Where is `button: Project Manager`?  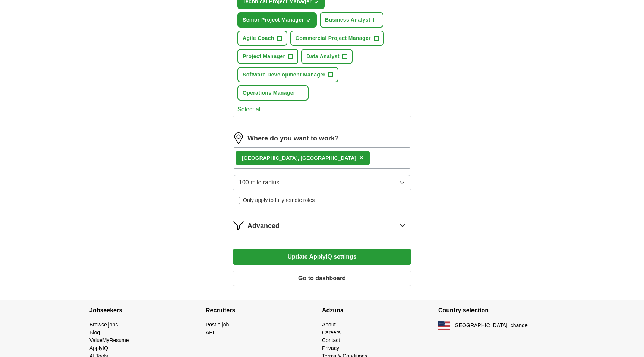 button: Project Manager is located at coordinates (267, 56).